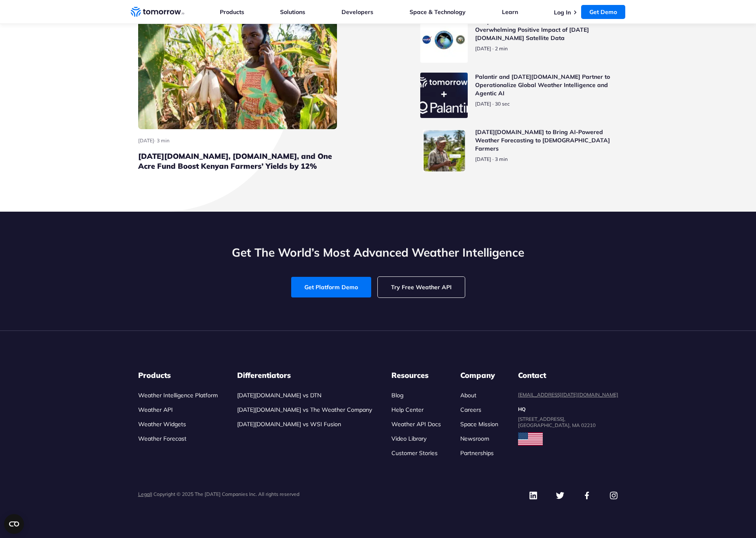  What do you see at coordinates (414, 453) in the screenshot?
I see `a: Customer Stories` at bounding box center [414, 453].